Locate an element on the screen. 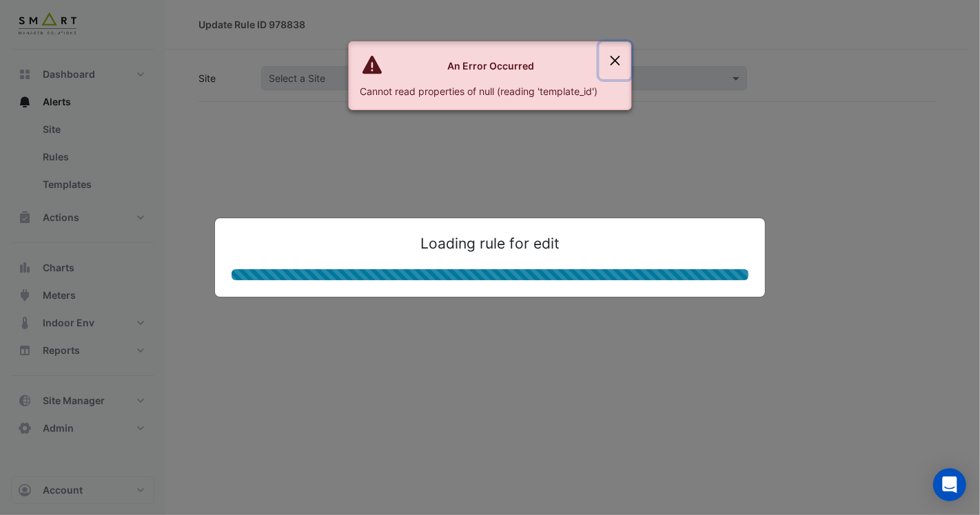  h4: Loading rule for edit is located at coordinates (490, 243).